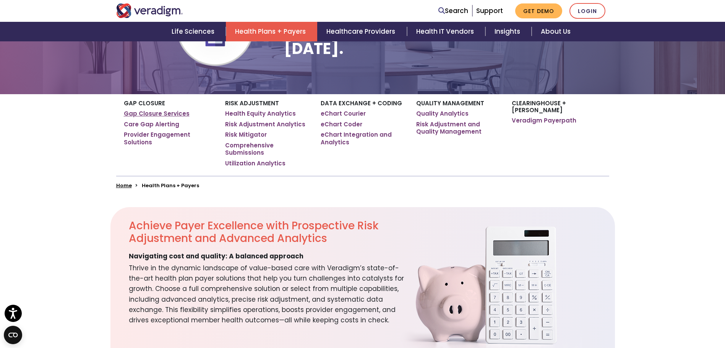  What do you see at coordinates (267, 149) in the screenshot?
I see `a: Comprehensive Submissions` at bounding box center [267, 149].